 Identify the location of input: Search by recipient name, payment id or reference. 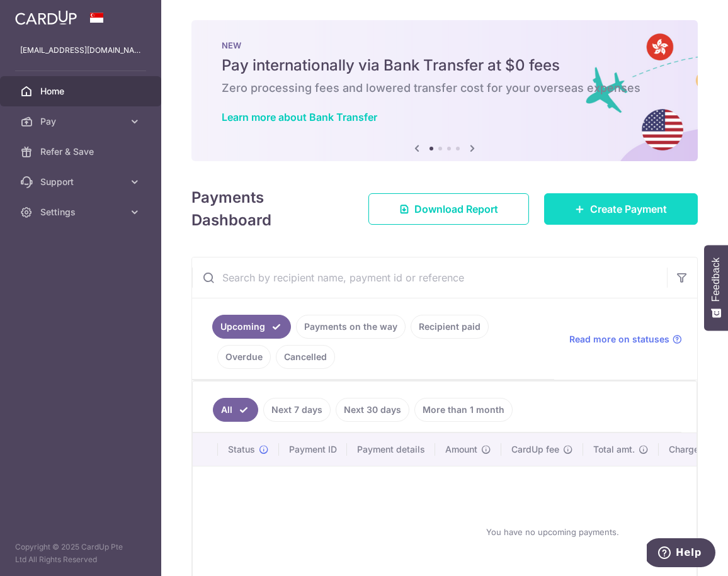
(430, 277).